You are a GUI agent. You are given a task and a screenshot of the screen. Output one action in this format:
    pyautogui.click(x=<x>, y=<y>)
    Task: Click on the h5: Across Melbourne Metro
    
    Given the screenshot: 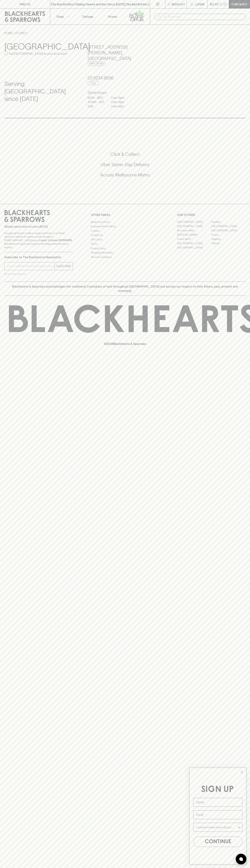 What is the action you would take?
    pyautogui.click(x=125, y=175)
    